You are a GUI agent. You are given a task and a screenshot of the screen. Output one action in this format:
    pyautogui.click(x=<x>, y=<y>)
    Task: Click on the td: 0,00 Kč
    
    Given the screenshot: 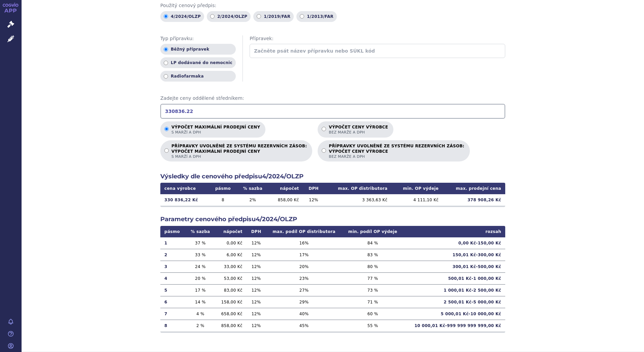 What is the action you would take?
    pyautogui.click(x=230, y=243)
    